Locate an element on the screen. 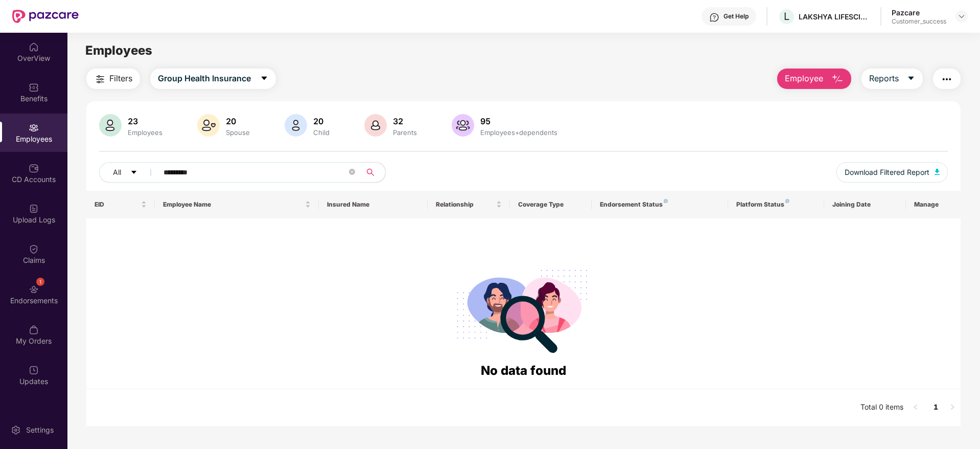 The height and width of the screenshot is (449, 980). div: 32 is located at coordinates (405, 121).